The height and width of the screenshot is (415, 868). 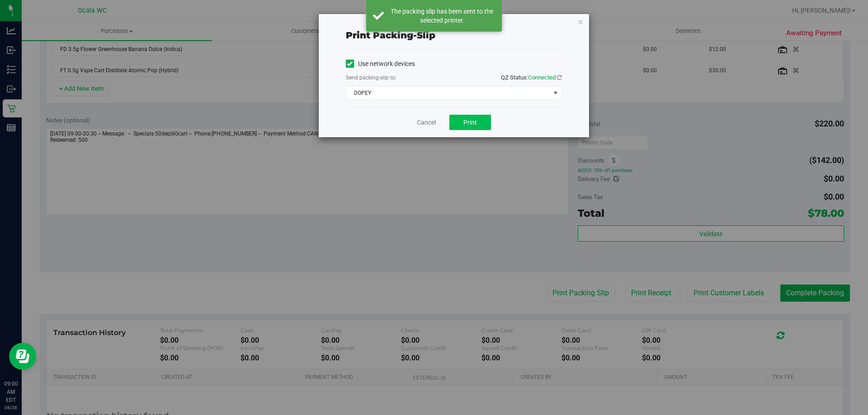 What do you see at coordinates (531, 77) in the screenshot?
I see `span: QZ Status:` at bounding box center [531, 77].